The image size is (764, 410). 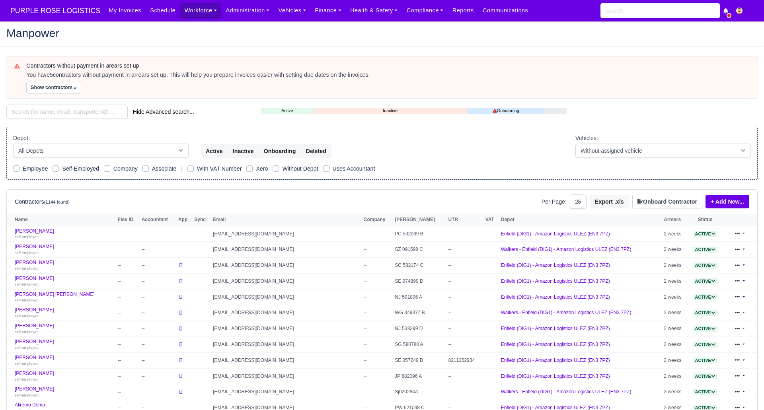 I want to click on label: Xero, so click(x=262, y=169).